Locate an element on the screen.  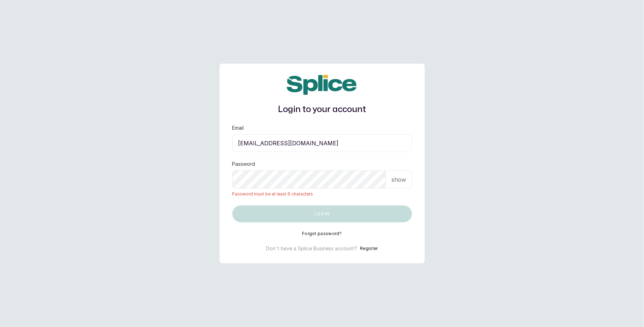
span: Password must be at least 6 characters is located at coordinates (322, 195).